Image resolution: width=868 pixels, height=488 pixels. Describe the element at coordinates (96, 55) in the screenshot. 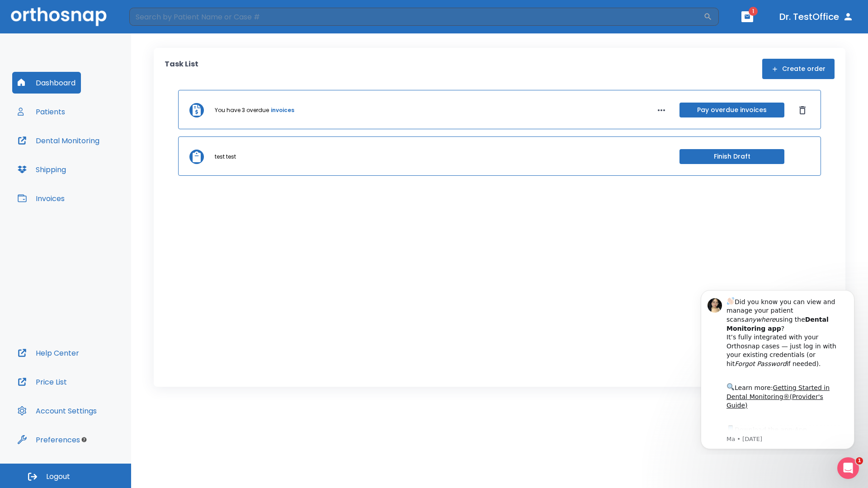

I see `div: Did you know you can view and manage your patient scans using the ? It’s fully integrated with yo...` at that location.